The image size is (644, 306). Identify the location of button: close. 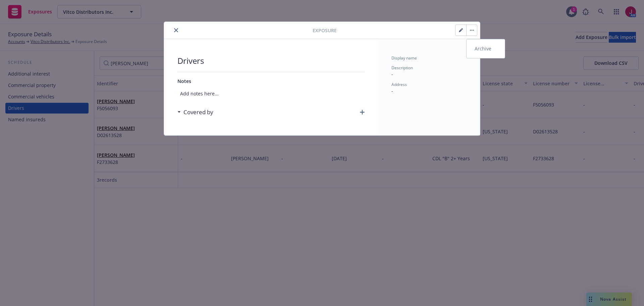
(176, 30).